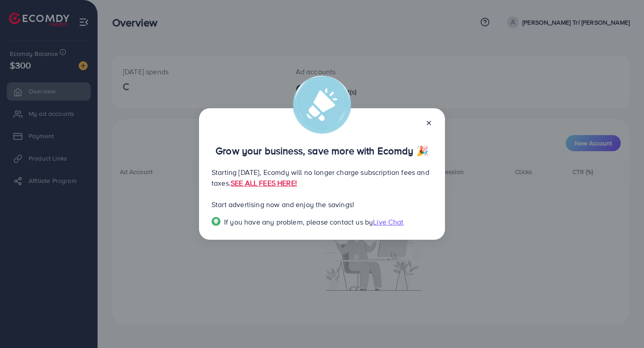 This screenshot has height=348, width=644. Describe the element at coordinates (389, 222) in the screenshot. I see `span: Live Chat` at that location.